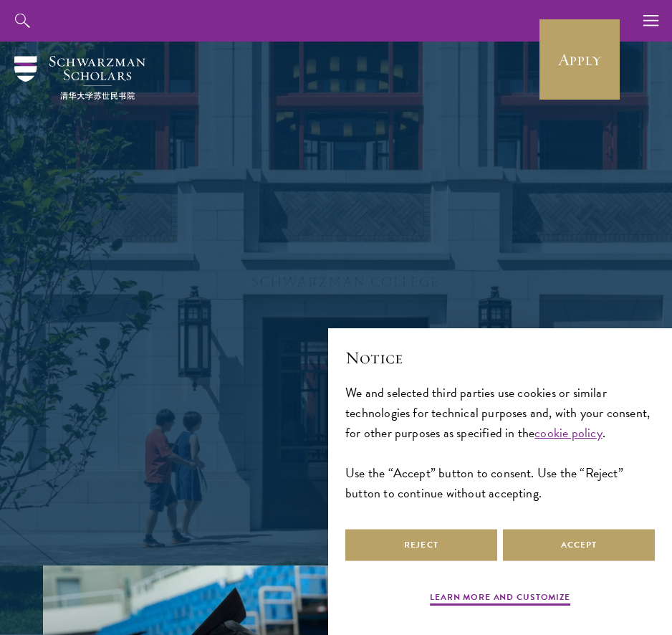 This screenshot has width=672, height=635. Describe the element at coordinates (500, 443) in the screenshot. I see `div: We and selected third parties use cookies or similar technologies for technical purposes and, wit...` at that location.